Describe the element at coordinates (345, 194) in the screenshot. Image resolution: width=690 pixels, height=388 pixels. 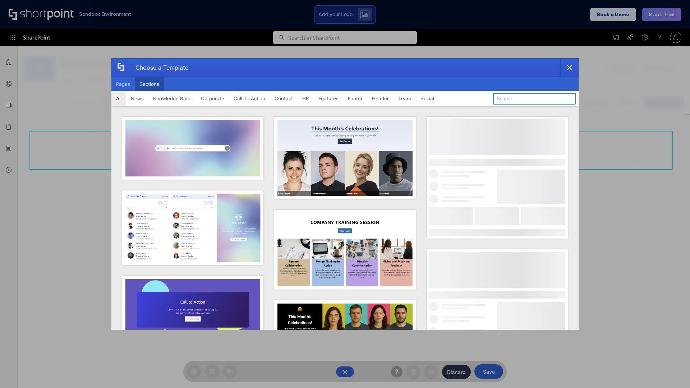
I see `div: template selector` at that location.